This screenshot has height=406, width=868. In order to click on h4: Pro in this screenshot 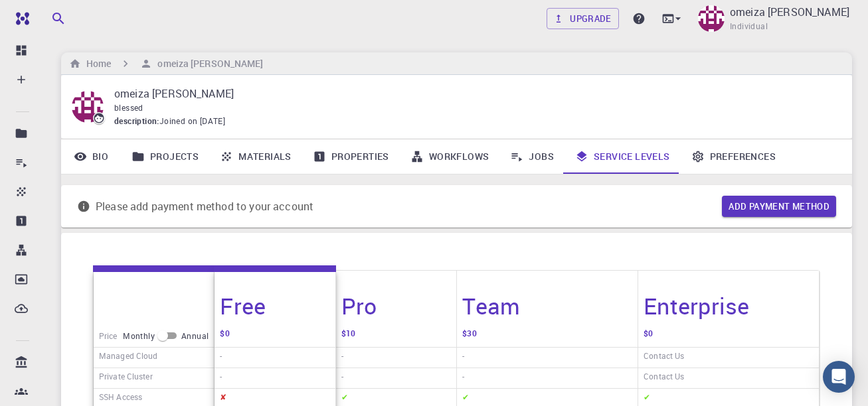, I will do `click(359, 305)`.